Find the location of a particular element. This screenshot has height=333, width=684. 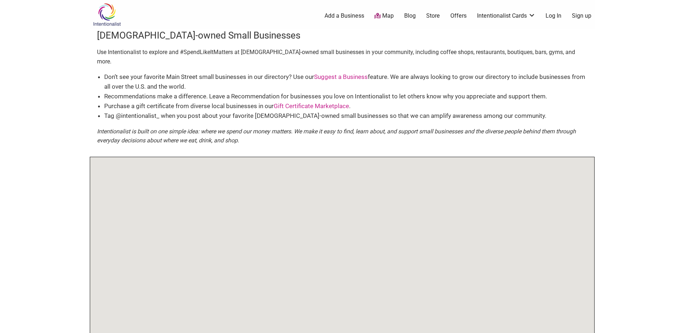

li: Intentionalist Cards is located at coordinates (506, 16).